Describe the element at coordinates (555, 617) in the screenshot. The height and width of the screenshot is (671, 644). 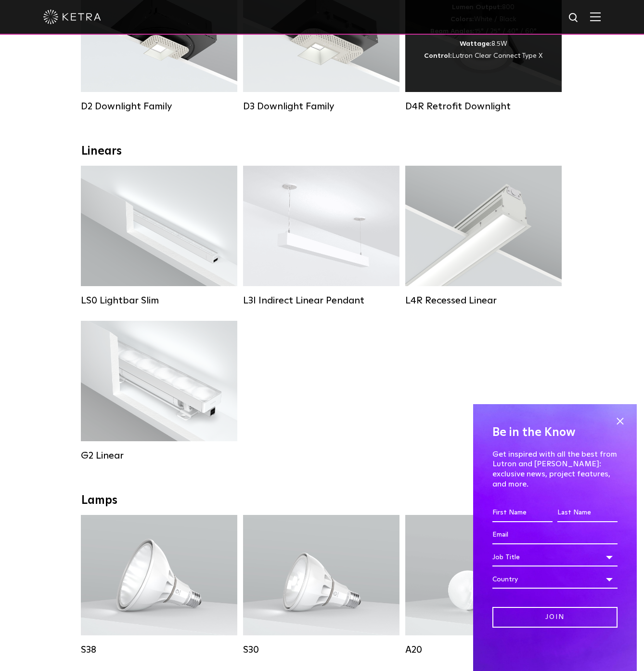
I see `input: Join` at that location.